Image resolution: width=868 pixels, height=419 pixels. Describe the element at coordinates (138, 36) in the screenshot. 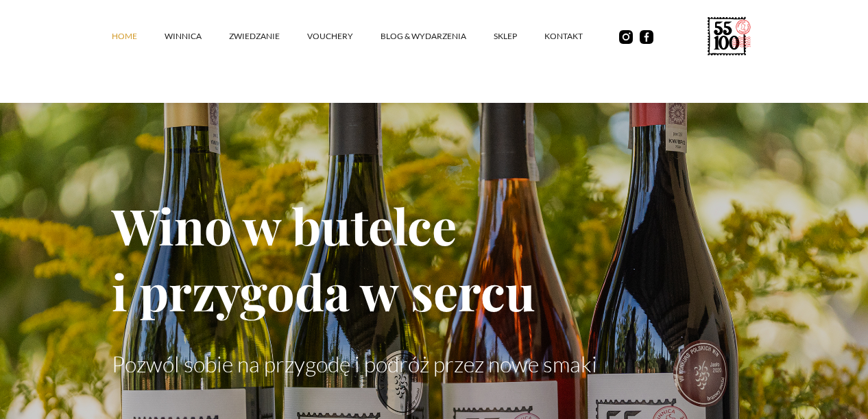

I see `a: Home` at that location.